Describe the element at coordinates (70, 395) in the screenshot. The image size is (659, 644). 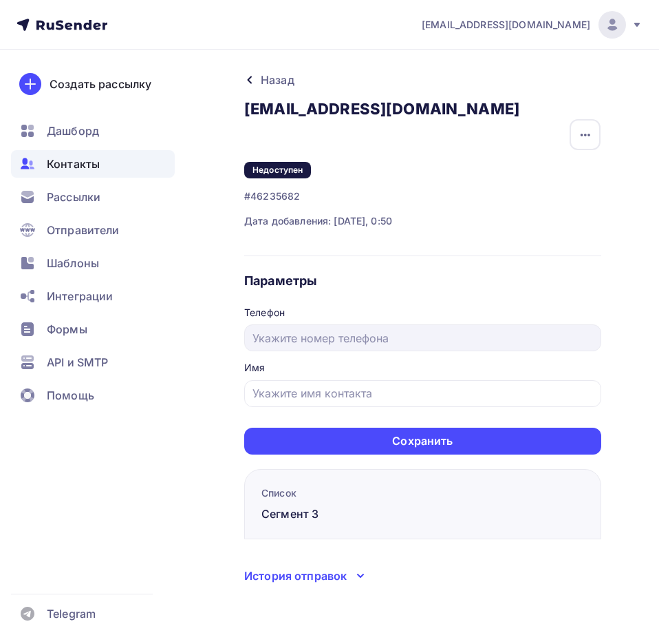
I see `span: Помощь` at that location.